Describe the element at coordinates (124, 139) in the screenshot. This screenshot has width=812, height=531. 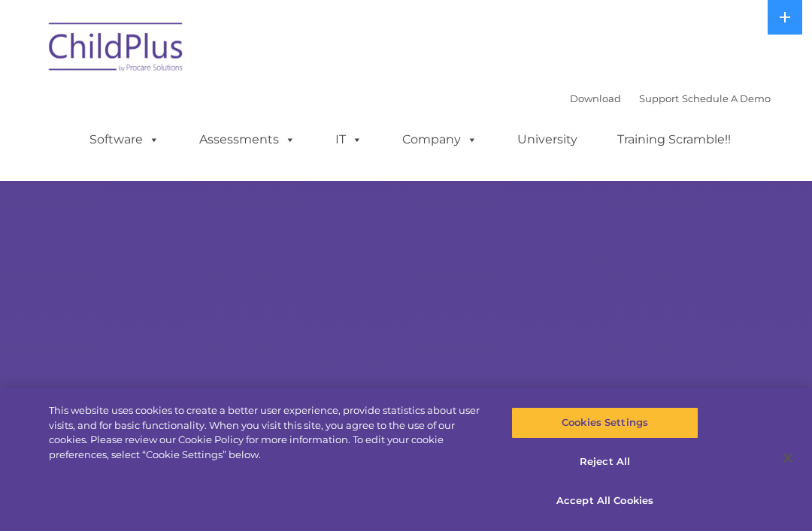
I see `a: Software` at that location.